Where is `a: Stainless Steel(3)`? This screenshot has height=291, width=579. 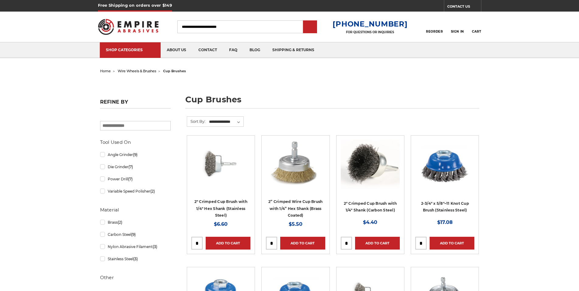
a: Stainless Steel(3) is located at coordinates (135, 258).